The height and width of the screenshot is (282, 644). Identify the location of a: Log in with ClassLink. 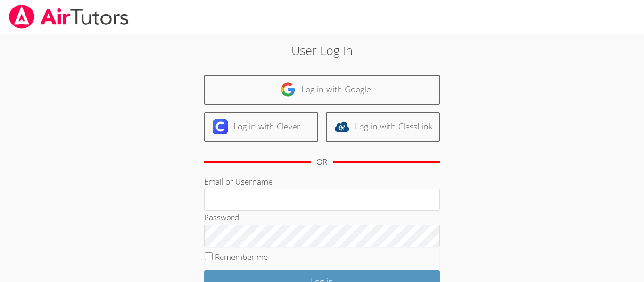
(383, 127).